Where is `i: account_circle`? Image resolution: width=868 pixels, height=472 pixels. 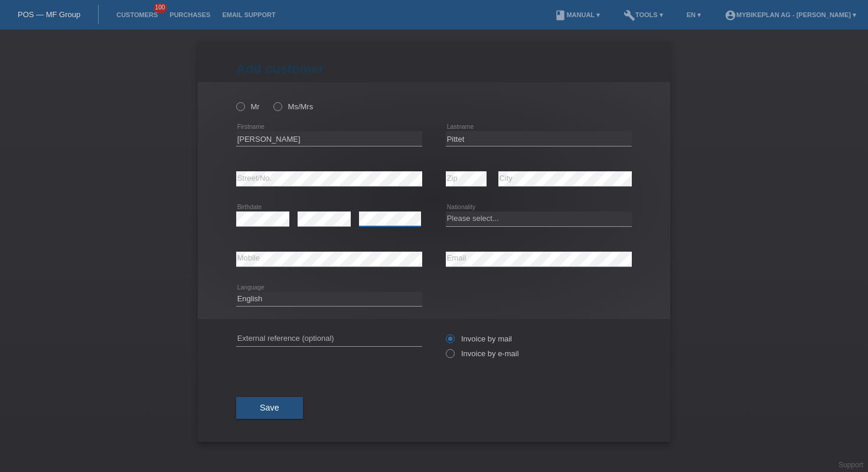 i: account_circle is located at coordinates (731, 16).